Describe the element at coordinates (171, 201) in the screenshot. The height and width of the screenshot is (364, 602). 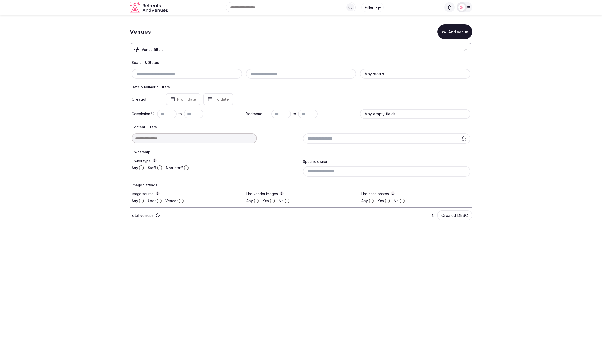
I see `label: Vendor` at that location.